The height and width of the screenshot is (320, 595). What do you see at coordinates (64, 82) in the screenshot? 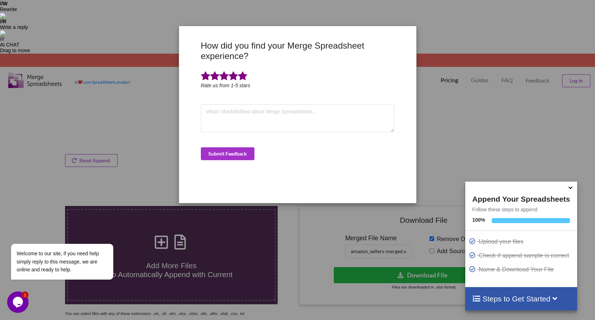
I see `div: Welcome to our site, if you need help simply reply to this message, we are online and ready to help.` at bounding box center [64, 82].